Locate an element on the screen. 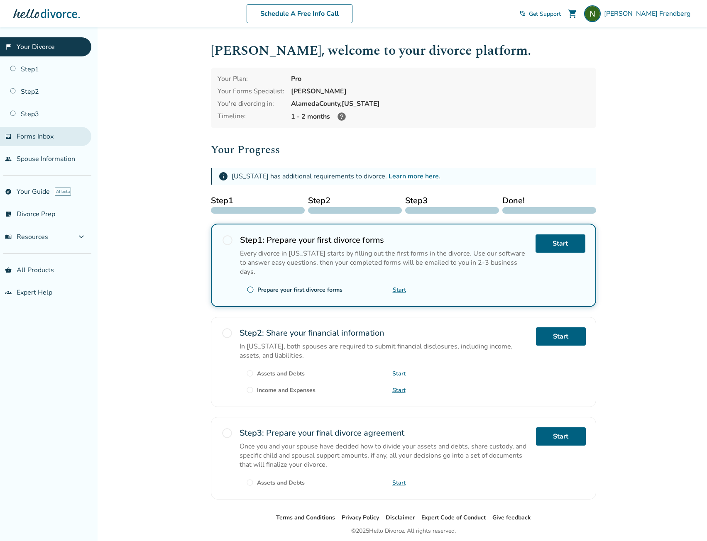  div: © 2025 Hello Divorce. All rights reserved. is located at coordinates (404, 531).